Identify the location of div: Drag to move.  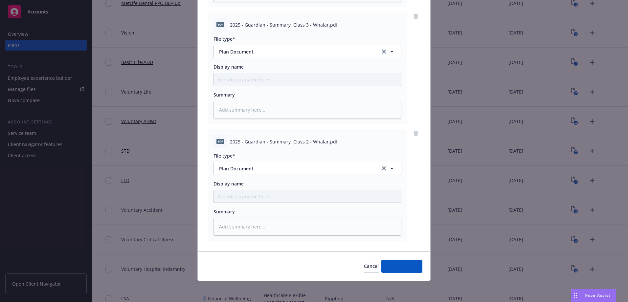
(575, 296).